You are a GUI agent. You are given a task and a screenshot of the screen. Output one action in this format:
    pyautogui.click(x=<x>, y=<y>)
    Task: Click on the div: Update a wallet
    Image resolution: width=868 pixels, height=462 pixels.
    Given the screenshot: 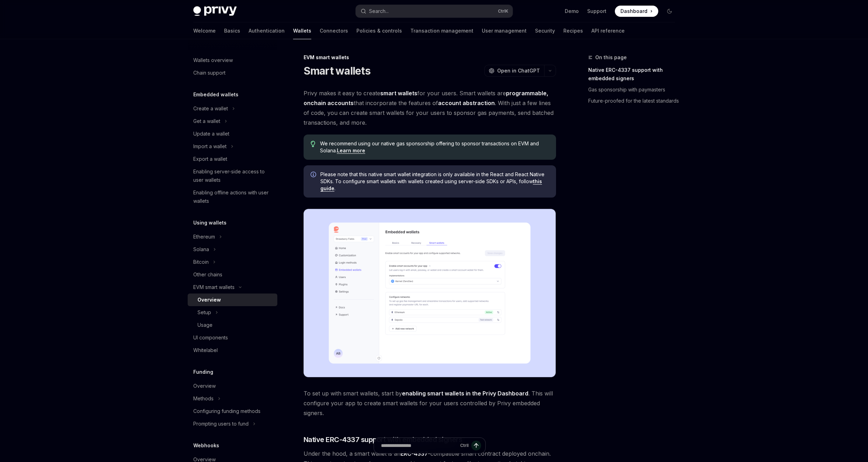 What is the action you would take?
    pyautogui.click(x=211, y=134)
    